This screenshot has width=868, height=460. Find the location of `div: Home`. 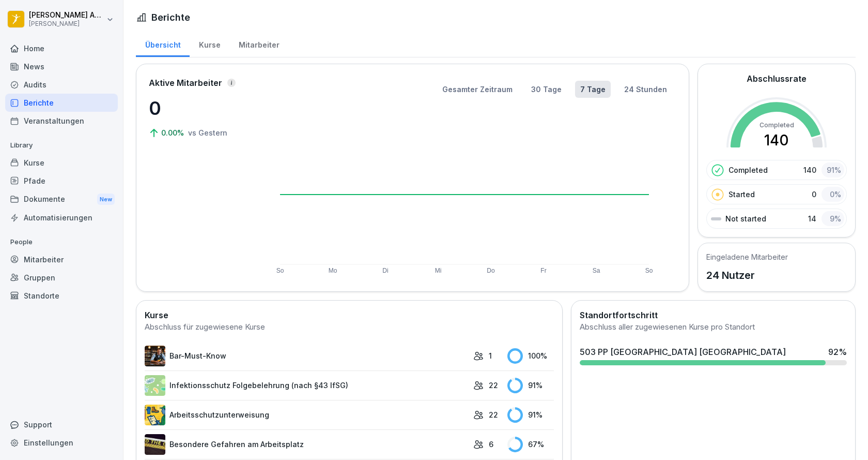

div: Home is located at coordinates (61, 48).